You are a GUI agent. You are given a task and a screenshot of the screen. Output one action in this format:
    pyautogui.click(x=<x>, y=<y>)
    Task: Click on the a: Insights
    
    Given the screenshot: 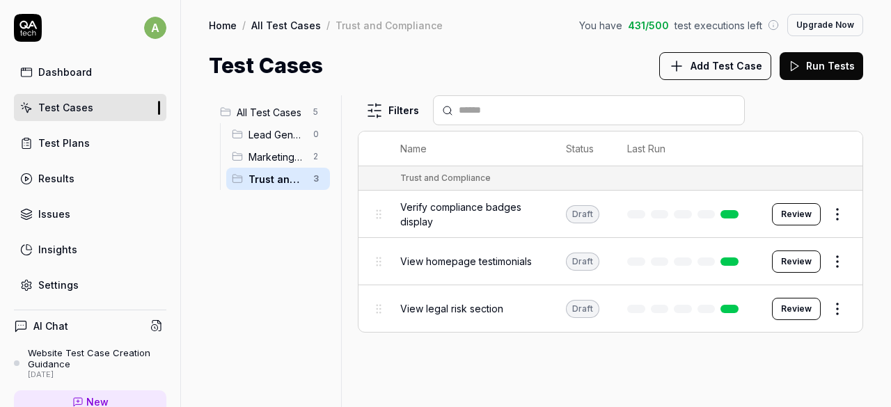 What is the action you would take?
    pyautogui.click(x=90, y=249)
    